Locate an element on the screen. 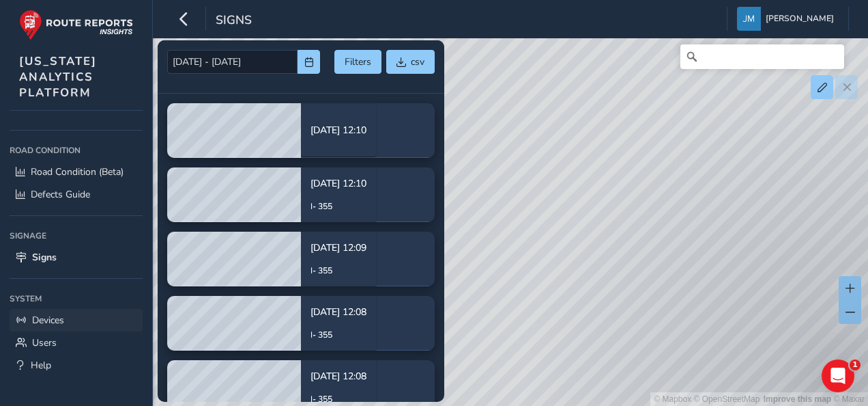  input: Search is located at coordinates (763, 56).